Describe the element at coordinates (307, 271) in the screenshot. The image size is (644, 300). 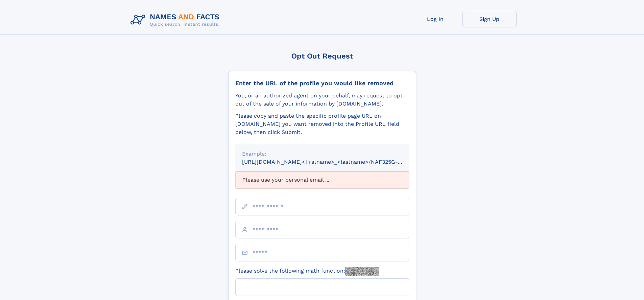
I see `label: Please solve the following math function:` at that location.